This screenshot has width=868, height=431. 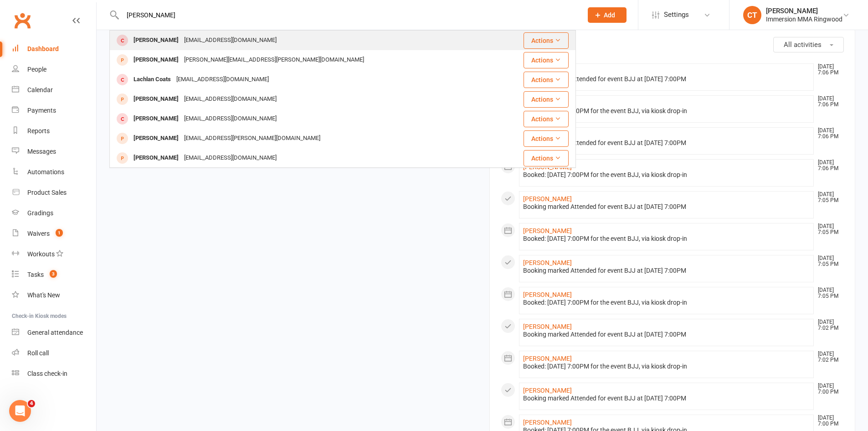 What do you see at coordinates (54, 373) in the screenshot?
I see `a: Class kiosk mode` at bounding box center [54, 373].